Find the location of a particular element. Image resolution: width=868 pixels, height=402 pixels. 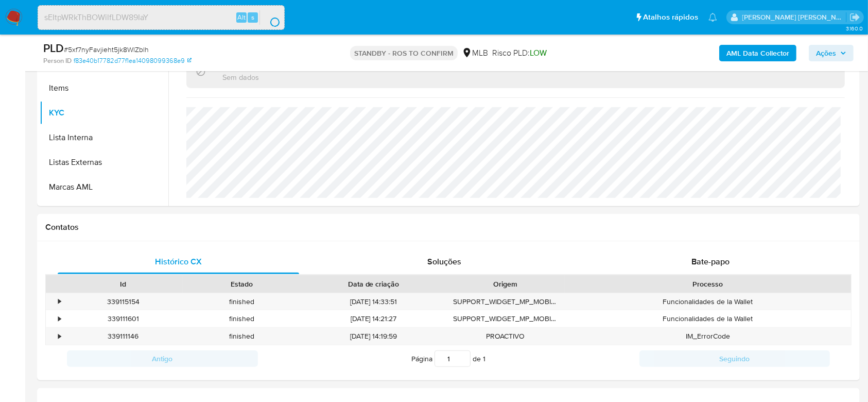

div: Id is located at coordinates (123, 284).